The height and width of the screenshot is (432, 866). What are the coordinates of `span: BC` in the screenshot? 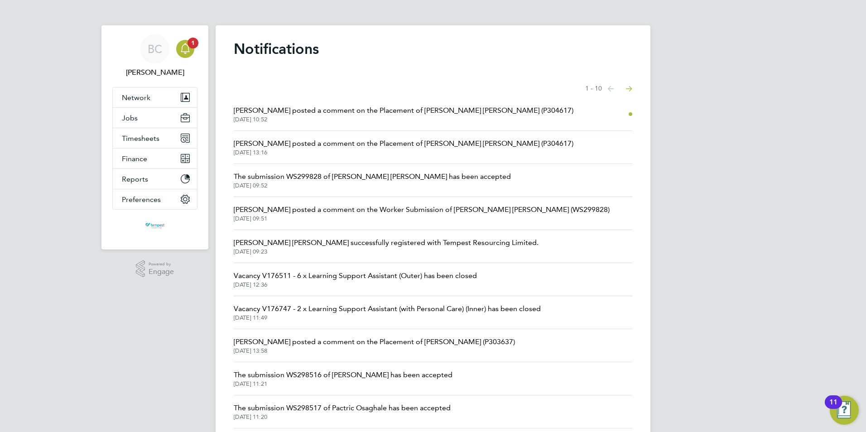 It's located at (155, 49).